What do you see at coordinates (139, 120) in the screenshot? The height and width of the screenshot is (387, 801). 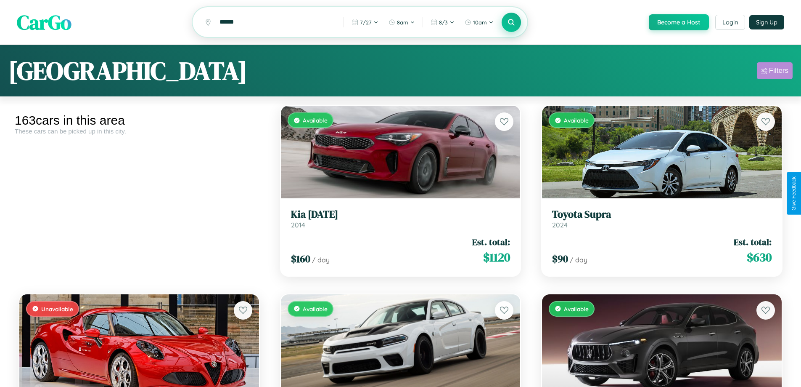 I see `div: 163 cars in this area` at bounding box center [139, 120].